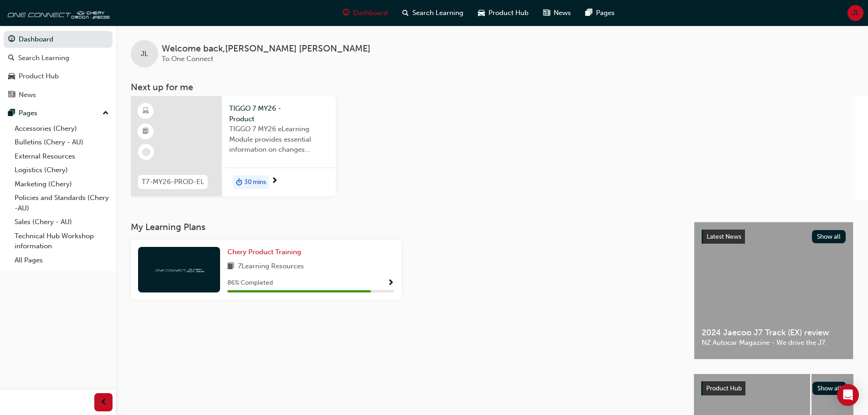  Describe the element at coordinates (28, 113) in the screenshot. I see `div: Pages` at that location.